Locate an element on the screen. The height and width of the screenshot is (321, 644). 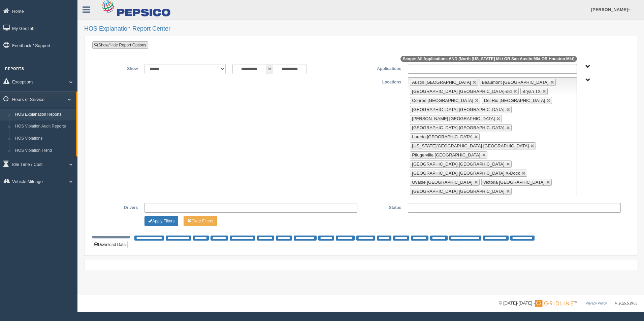
a: HOS Violations is located at coordinates (44, 139).